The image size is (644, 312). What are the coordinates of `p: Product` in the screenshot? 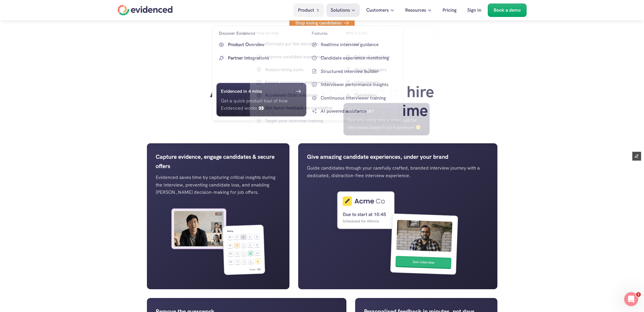 It's located at (306, 10).